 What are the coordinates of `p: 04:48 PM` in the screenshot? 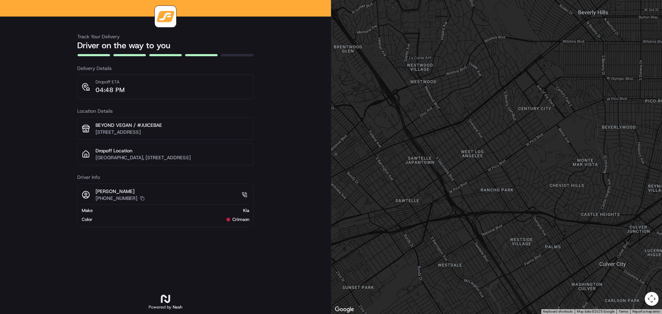 It's located at (110, 90).